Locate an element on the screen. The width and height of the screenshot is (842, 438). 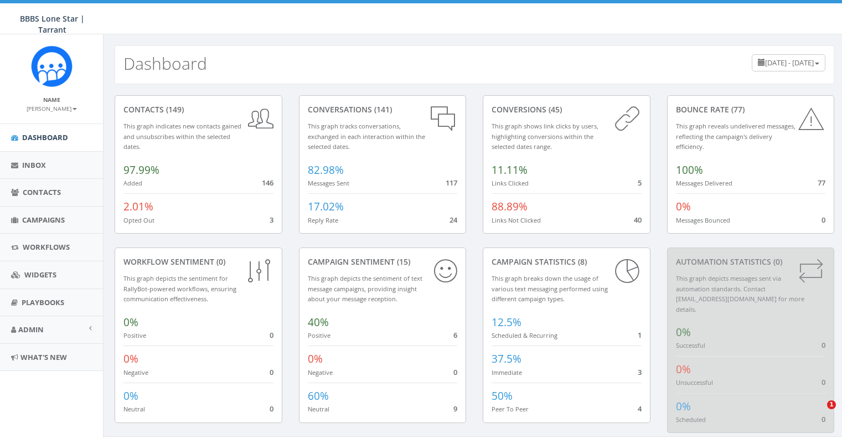
img: Rally_Corp_Icon_1.png is located at coordinates (52, 66).